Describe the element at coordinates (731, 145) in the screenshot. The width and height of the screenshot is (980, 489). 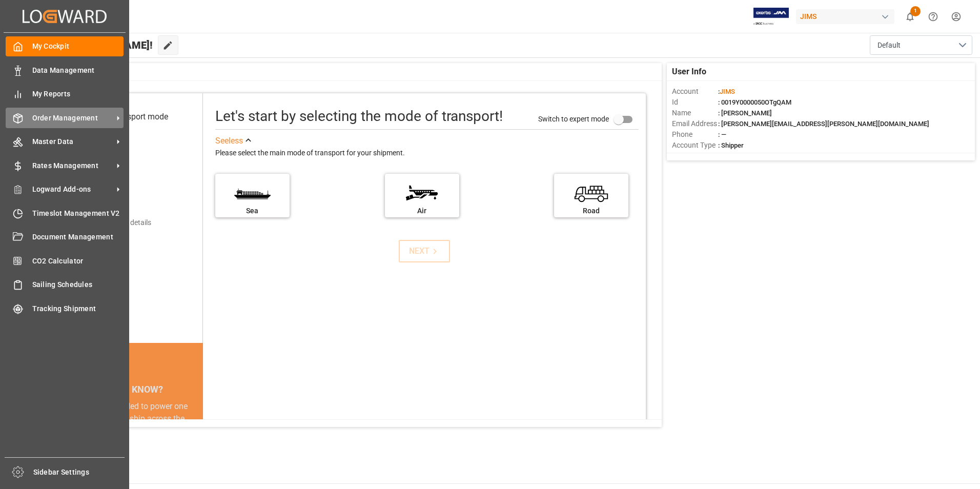
I see `span: : Shipper` at that location.